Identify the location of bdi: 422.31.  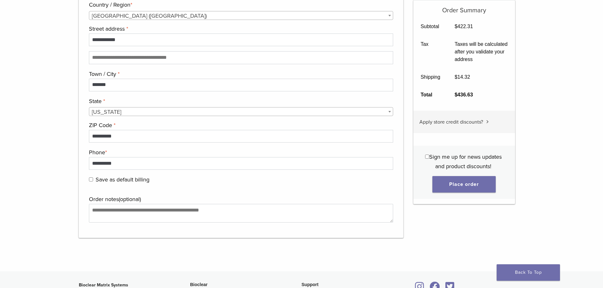
(464, 26).